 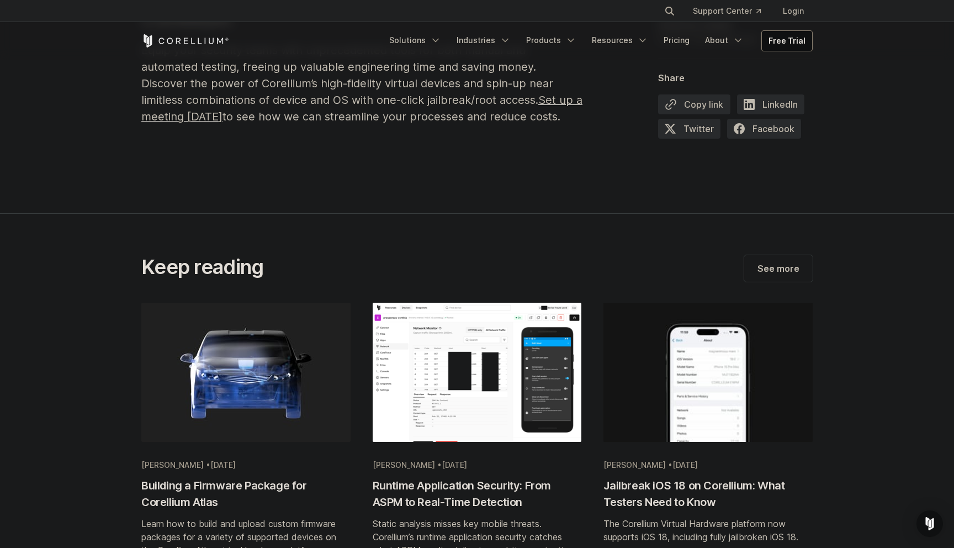 What do you see at coordinates (391, 116) in the screenshot?
I see `span: to see how we can streamline your processes and reduce costs.` at bounding box center [391, 116].